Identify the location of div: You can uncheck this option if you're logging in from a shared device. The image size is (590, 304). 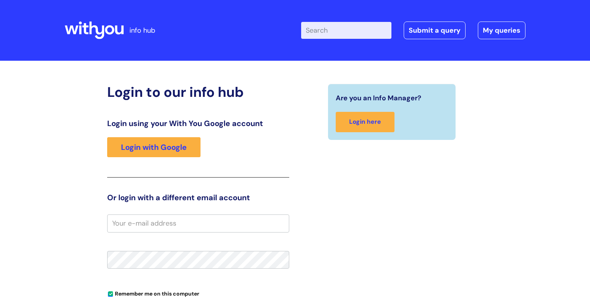
(198, 293).